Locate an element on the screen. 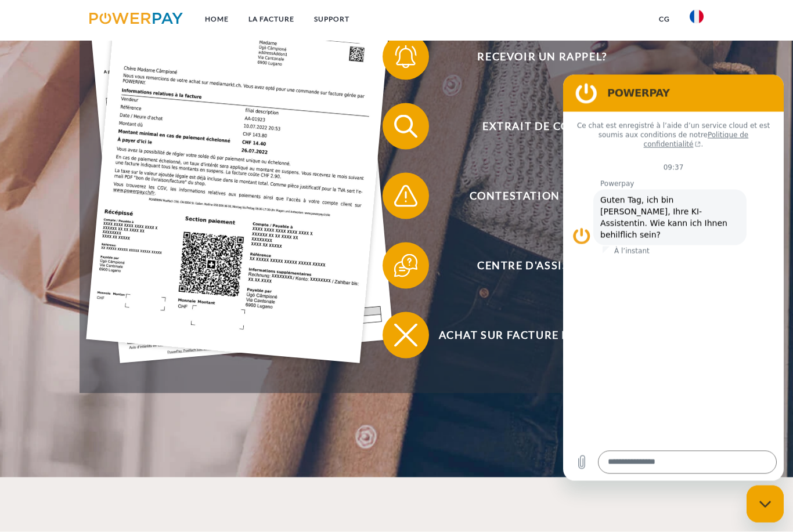 Image resolution: width=793 pixels, height=532 pixels. span: Extrait de compte is located at coordinates (542, 127).